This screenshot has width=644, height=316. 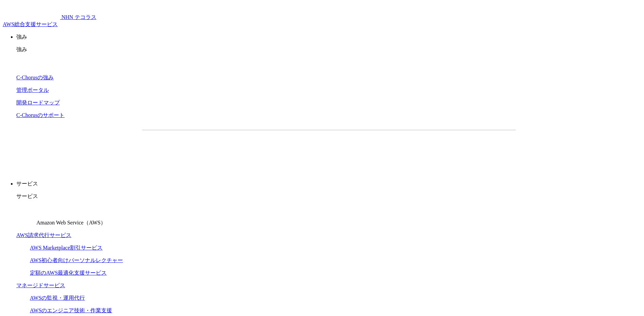 I want to click on a: AWS Marketplace割引サービス, so click(x=66, y=248).